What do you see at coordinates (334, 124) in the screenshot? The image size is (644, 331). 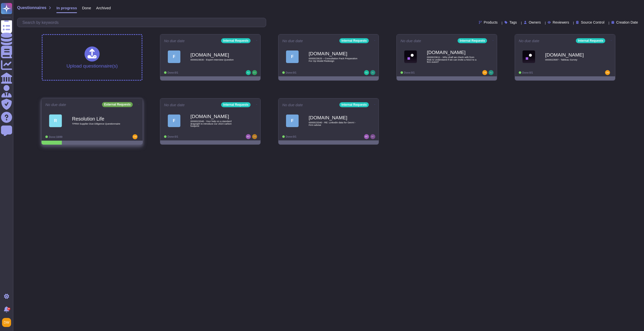 I see `span: 0000023340 - RE: Linkedin data for GenAI - Firm advise` at bounding box center [334, 124].